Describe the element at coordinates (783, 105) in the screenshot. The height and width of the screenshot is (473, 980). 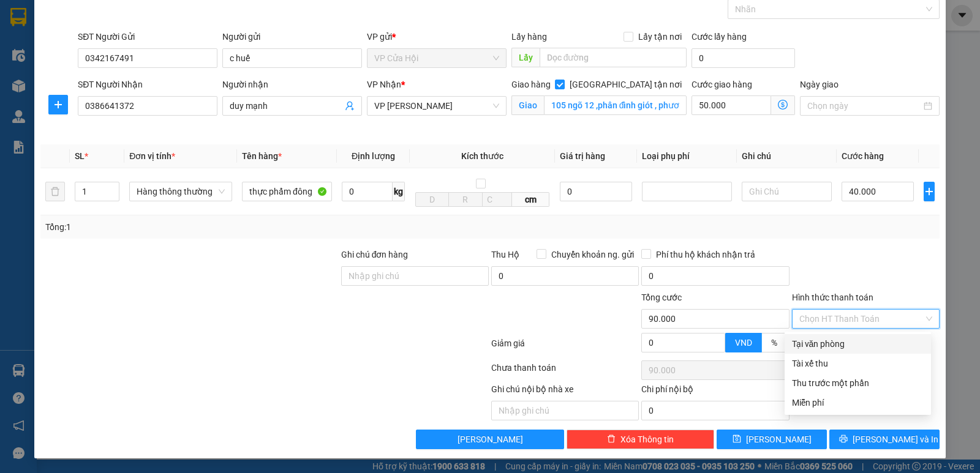
I see `span: dollar-circle` at that location.